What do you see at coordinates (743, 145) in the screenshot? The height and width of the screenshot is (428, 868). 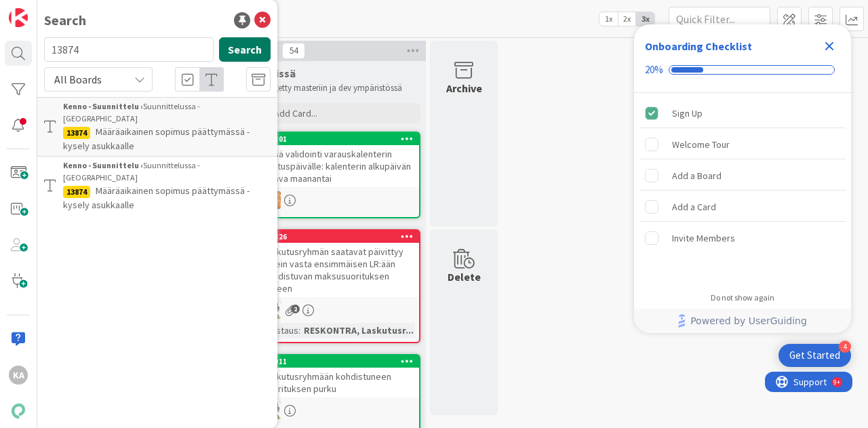 I see `div: Welcome Tour is incomplete.` at bounding box center [743, 145].